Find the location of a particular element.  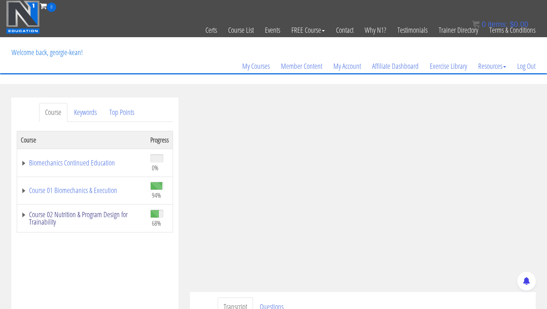

a: Terms & Conditions is located at coordinates (513, 30).